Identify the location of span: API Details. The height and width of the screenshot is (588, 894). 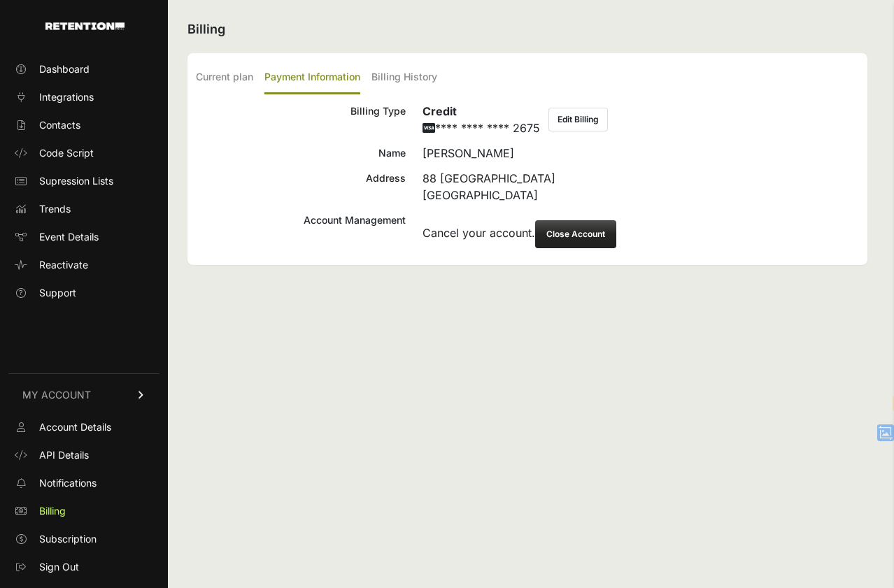
(64, 455).